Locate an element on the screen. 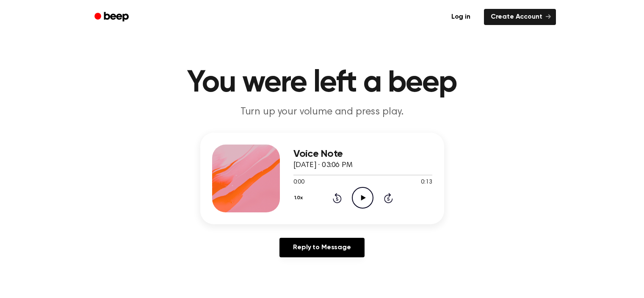 This screenshot has height=298, width=644. span: 0:13 is located at coordinates (426, 182).